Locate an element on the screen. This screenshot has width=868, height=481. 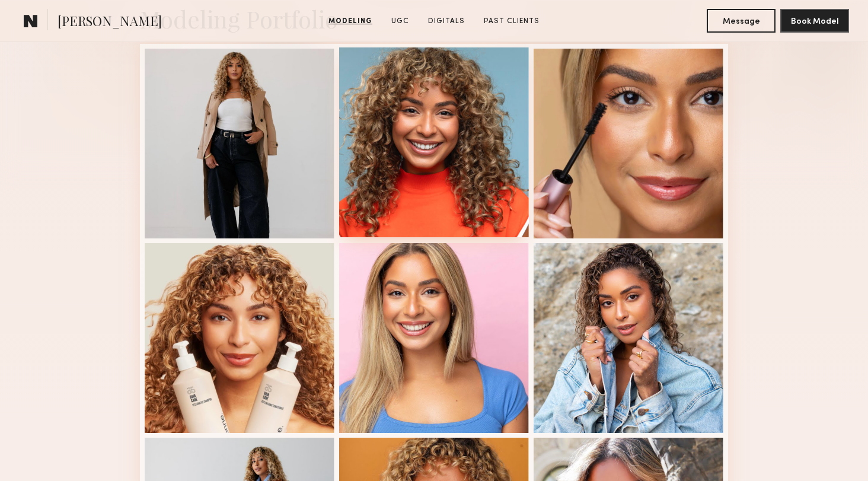
a: Modeling is located at coordinates (350, 21).